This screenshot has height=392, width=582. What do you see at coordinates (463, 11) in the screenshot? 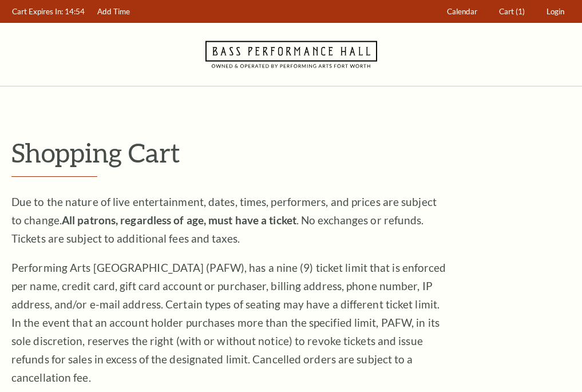
I see `a: Calendar` at bounding box center [463, 11].